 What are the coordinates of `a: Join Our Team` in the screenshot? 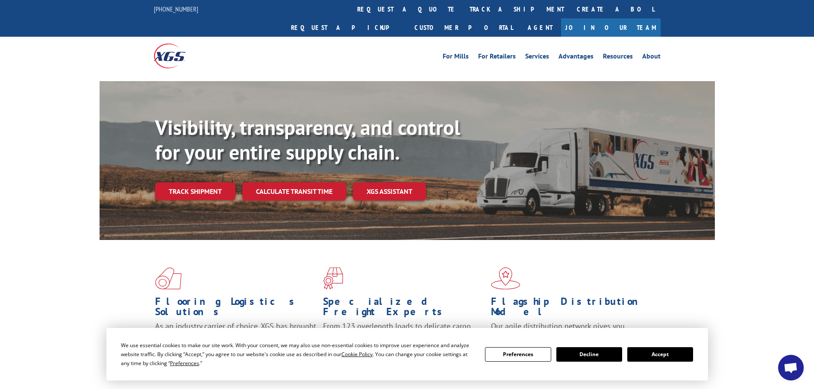 It's located at (610, 27).